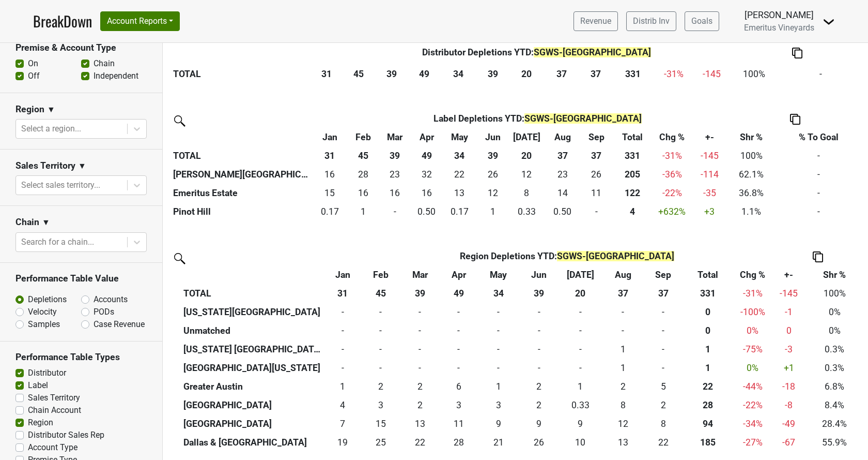  What do you see at coordinates (81, 48) in the screenshot?
I see `h3: Premise & Account Type` at bounding box center [81, 48].